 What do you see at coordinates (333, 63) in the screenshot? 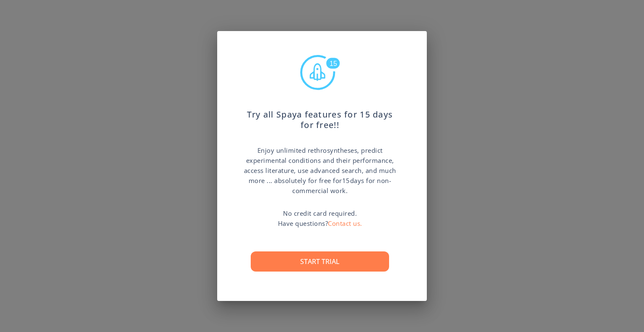
I see `text: 15` at bounding box center [333, 63].